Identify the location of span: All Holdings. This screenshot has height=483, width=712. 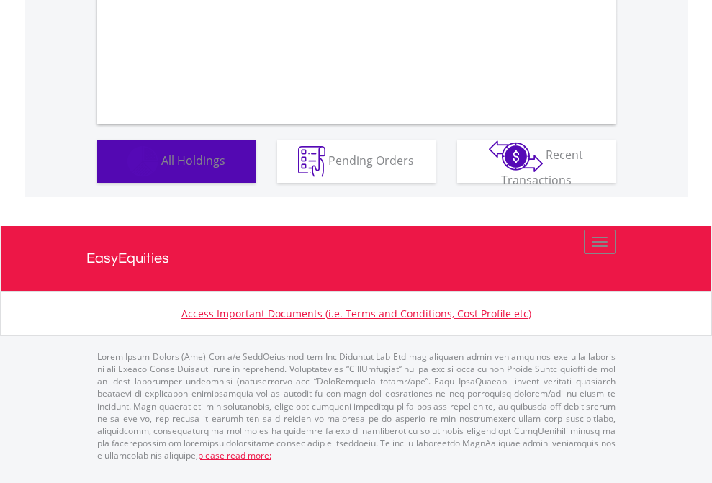
(193, 160).